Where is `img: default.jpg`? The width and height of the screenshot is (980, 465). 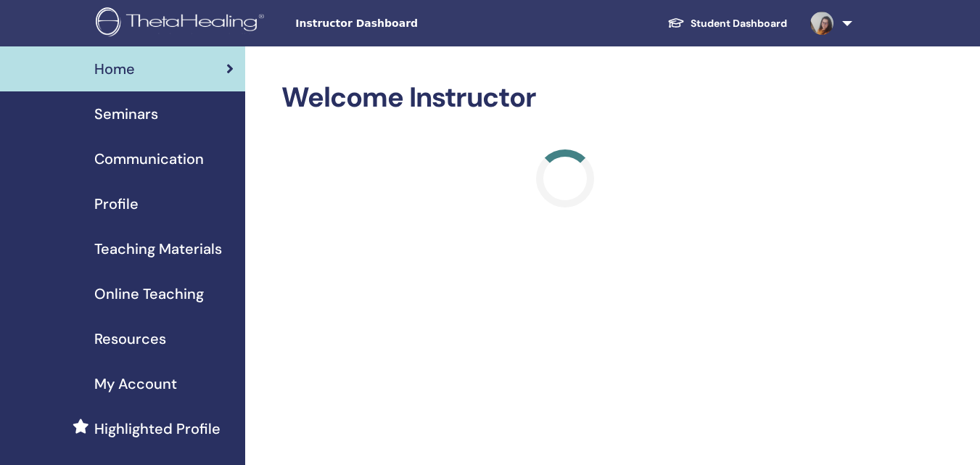
img: default.jpg is located at coordinates (822, 23).